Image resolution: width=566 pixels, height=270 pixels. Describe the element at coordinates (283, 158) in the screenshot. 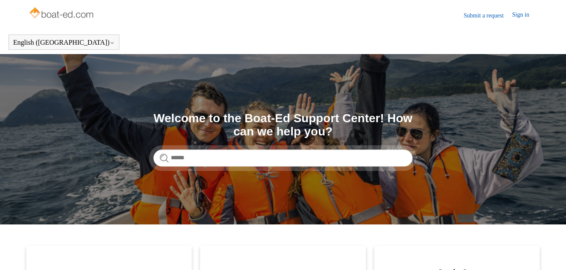

I see `input: Search` at that location.